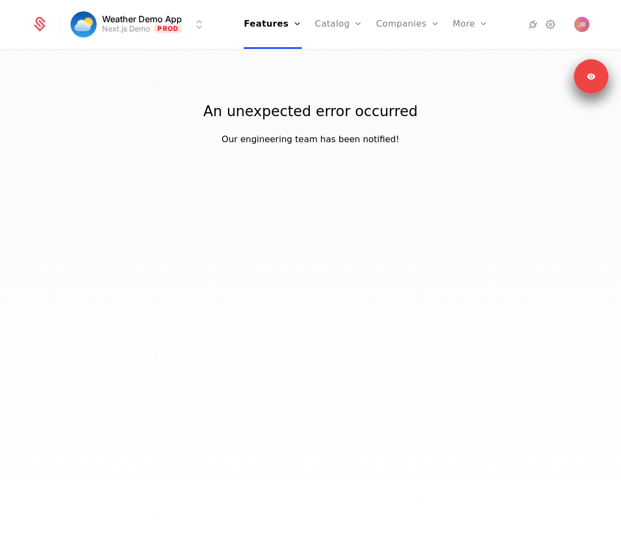  What do you see at coordinates (550, 24) in the screenshot?
I see `a: Settings` at bounding box center [550, 24].